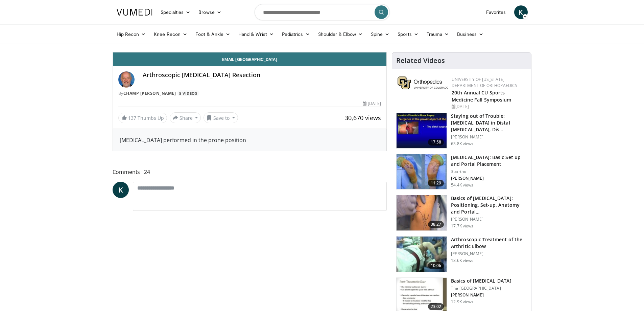 This screenshot has height=311, width=644. I want to click on h4: Related Videos, so click(421, 61).